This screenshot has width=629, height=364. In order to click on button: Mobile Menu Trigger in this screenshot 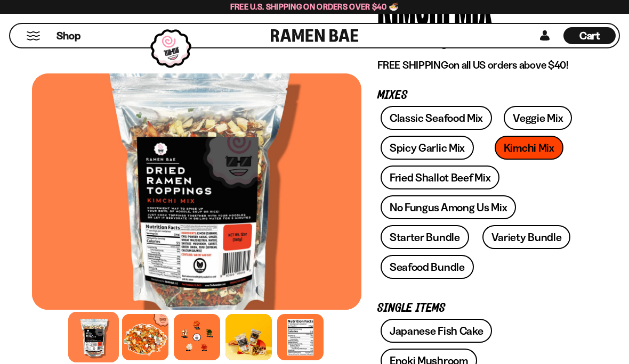, I will do `click(33, 36)`.